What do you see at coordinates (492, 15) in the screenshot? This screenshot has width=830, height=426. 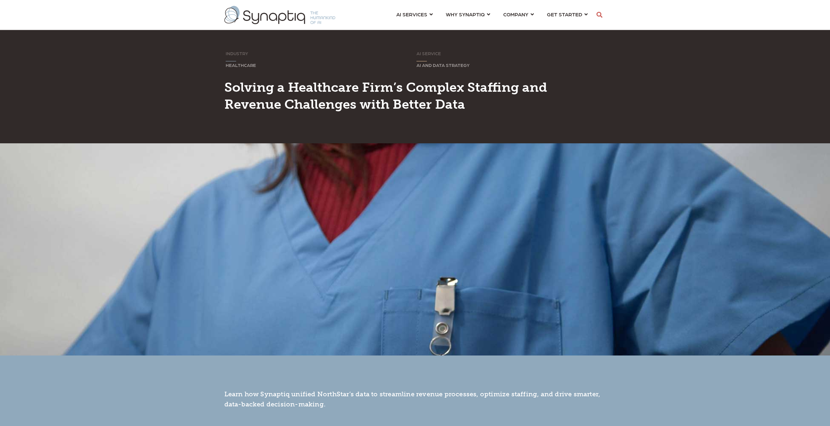 I see `nav: menu` at bounding box center [492, 15].